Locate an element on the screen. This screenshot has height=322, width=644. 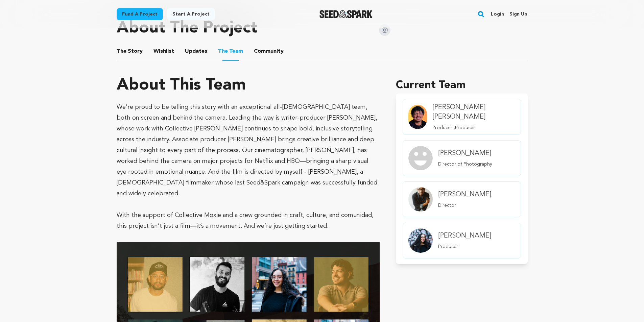
p: Director of Photography is located at coordinates (465, 164).